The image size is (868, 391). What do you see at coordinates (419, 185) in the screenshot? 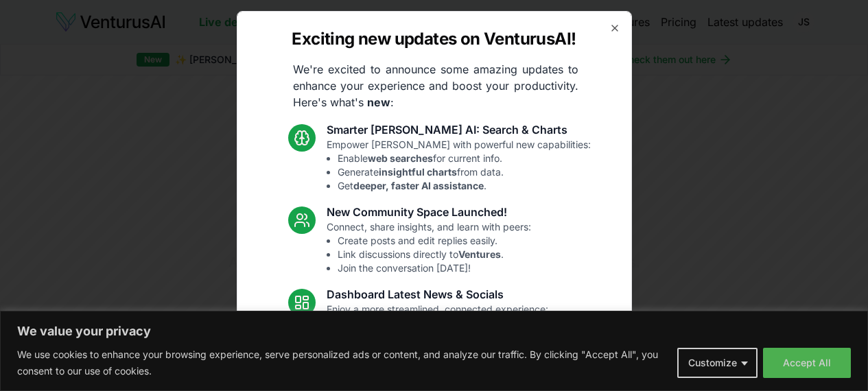
I see `strong: deeper, faster AI assistance` at bounding box center [419, 185].